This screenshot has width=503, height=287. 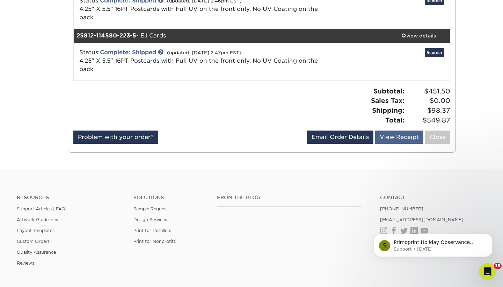 What do you see at coordinates (151, 208) in the screenshot?
I see `a: Sample Request` at bounding box center [151, 208].